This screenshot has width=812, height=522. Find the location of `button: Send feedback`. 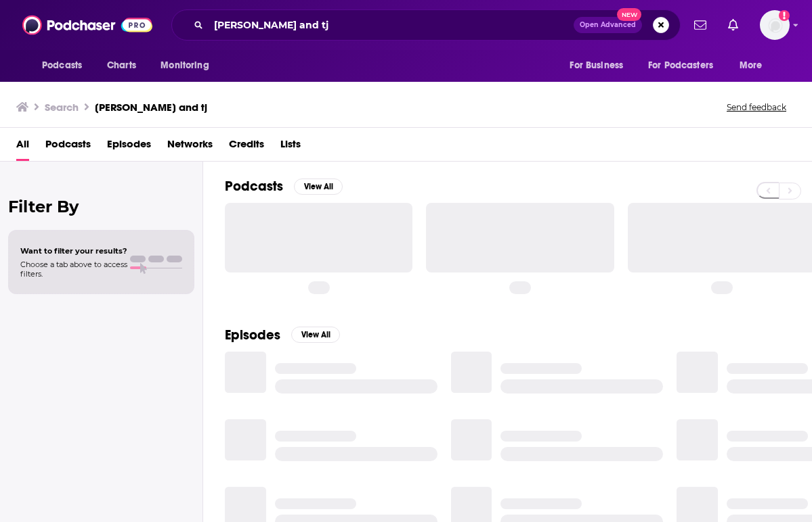

button: Send feedback is located at coordinates (756, 107).